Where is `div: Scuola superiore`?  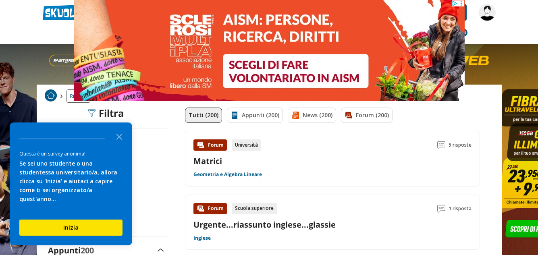
div: Scuola superiore is located at coordinates (255, 209).